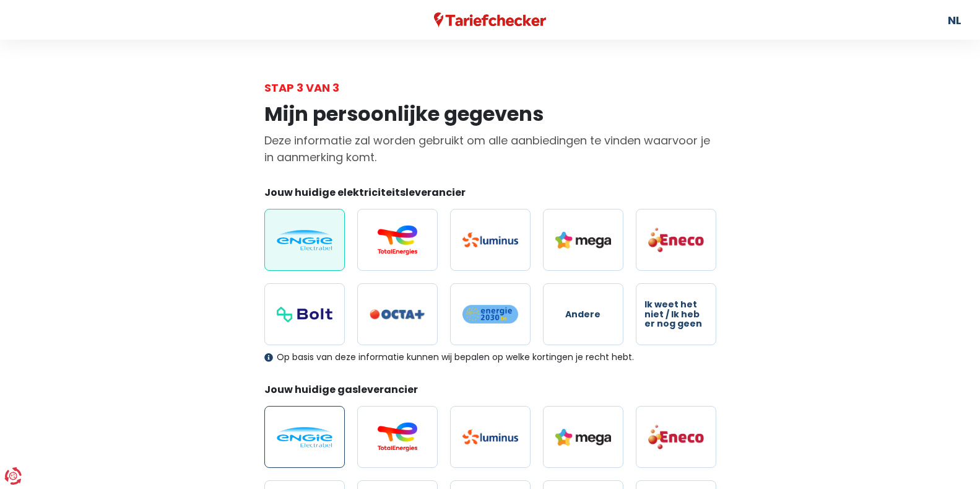  I want to click on span: Andere, so click(583, 314).